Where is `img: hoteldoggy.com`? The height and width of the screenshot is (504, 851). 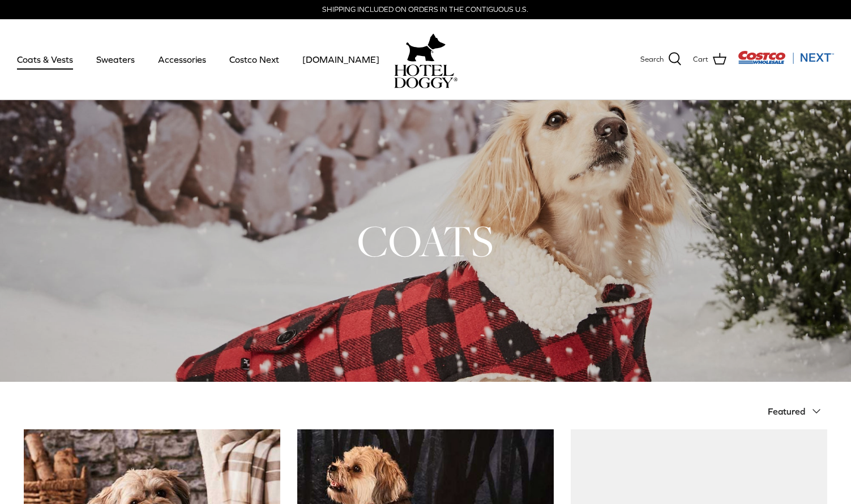 img: hoteldoggy.com is located at coordinates (426, 48).